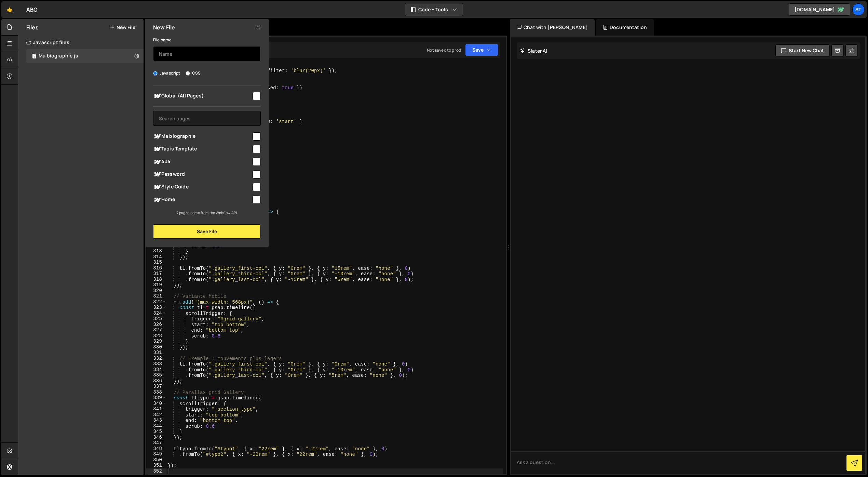 The width and height of the screenshot is (868, 477). Describe the element at coordinates (122, 27) in the screenshot. I see `button: New File` at that location.